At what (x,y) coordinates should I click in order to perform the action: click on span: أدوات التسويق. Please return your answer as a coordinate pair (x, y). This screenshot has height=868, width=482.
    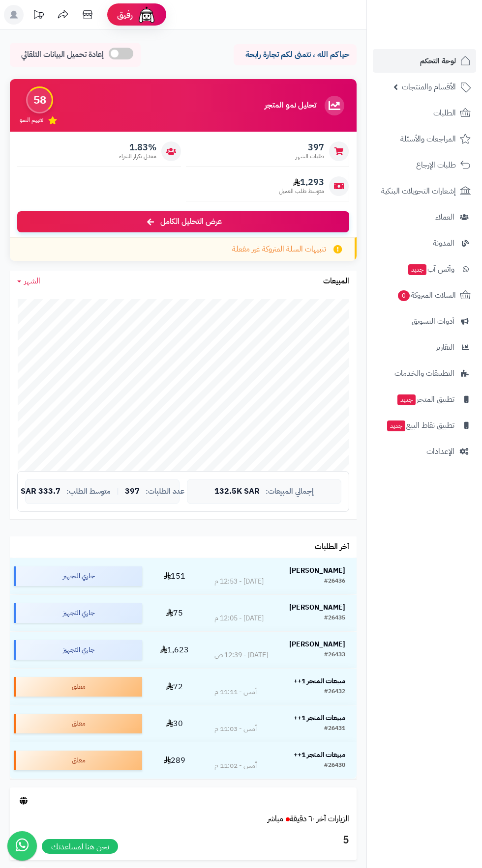
    Looking at the image, I should click on (433, 321).